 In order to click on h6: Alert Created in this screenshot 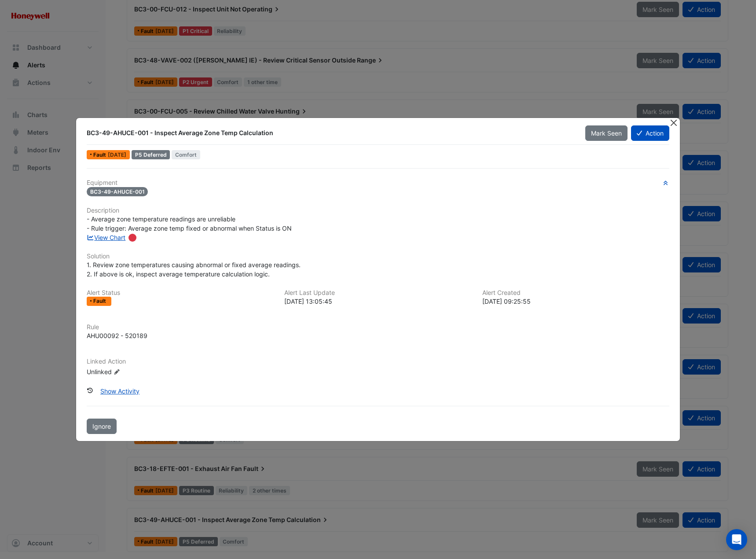, I will do `click(576, 292)`.